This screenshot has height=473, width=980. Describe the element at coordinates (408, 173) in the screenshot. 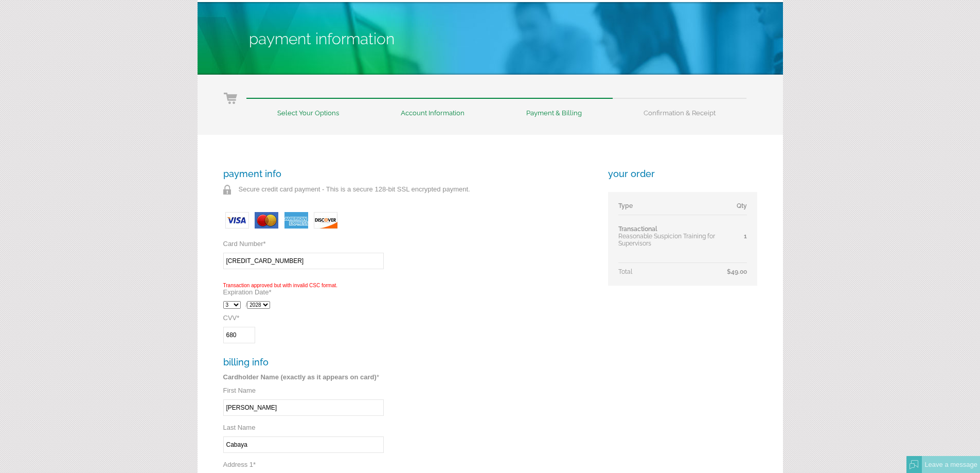

I see `h3: payment info` at that location.